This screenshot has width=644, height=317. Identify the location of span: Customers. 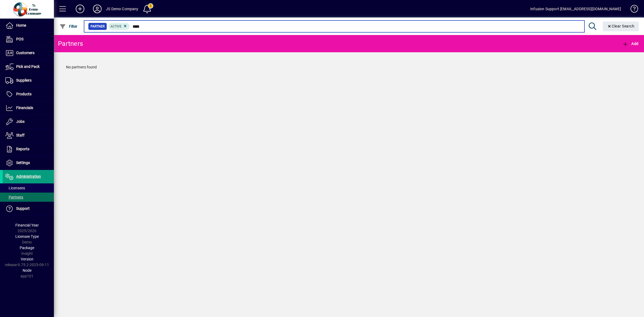
(25, 53).